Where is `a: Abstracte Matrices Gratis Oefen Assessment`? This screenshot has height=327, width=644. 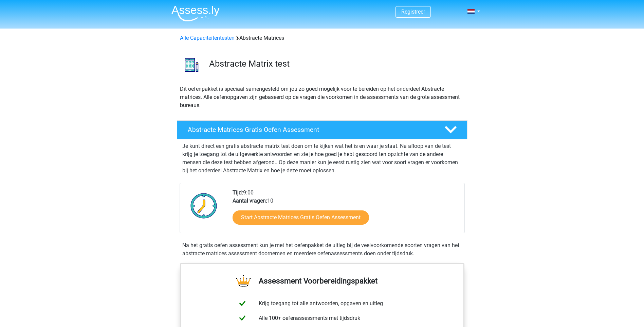 a: Abstracte Matrices Gratis Oefen Assessment is located at coordinates (322, 130).